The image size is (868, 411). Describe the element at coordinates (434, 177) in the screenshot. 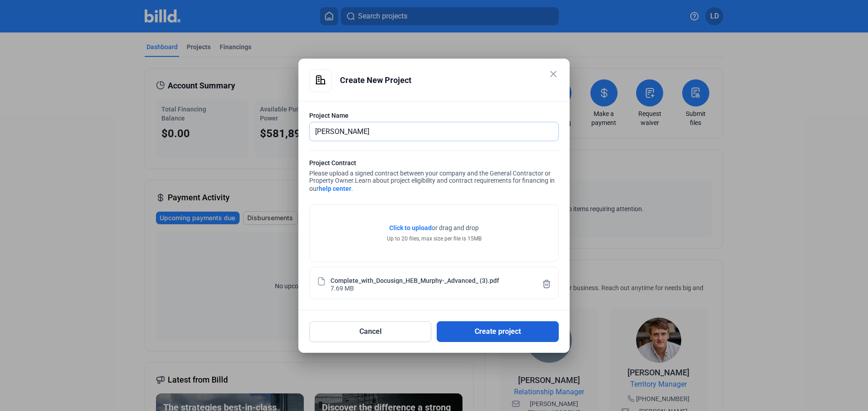

I see `div: Please upload a signed contract between your company and the General Contractor or Property Owner.` at that location.